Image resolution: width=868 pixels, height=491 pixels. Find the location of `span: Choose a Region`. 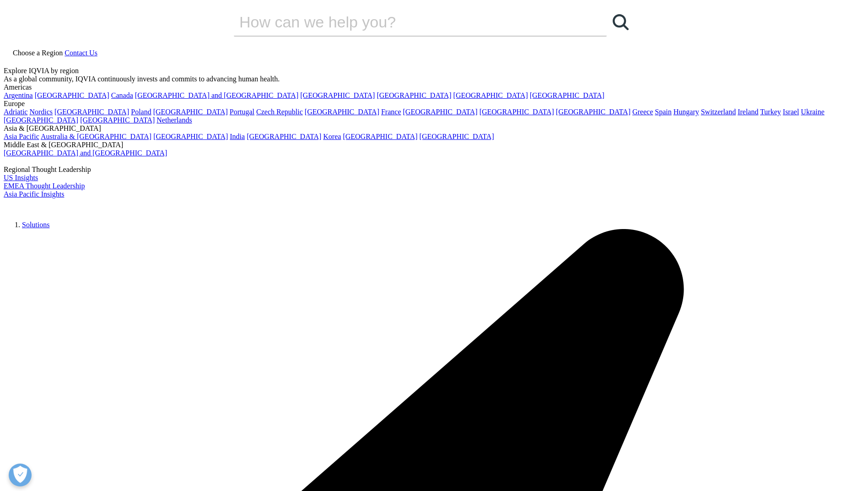

span: Choose a Region is located at coordinates (37, 53).